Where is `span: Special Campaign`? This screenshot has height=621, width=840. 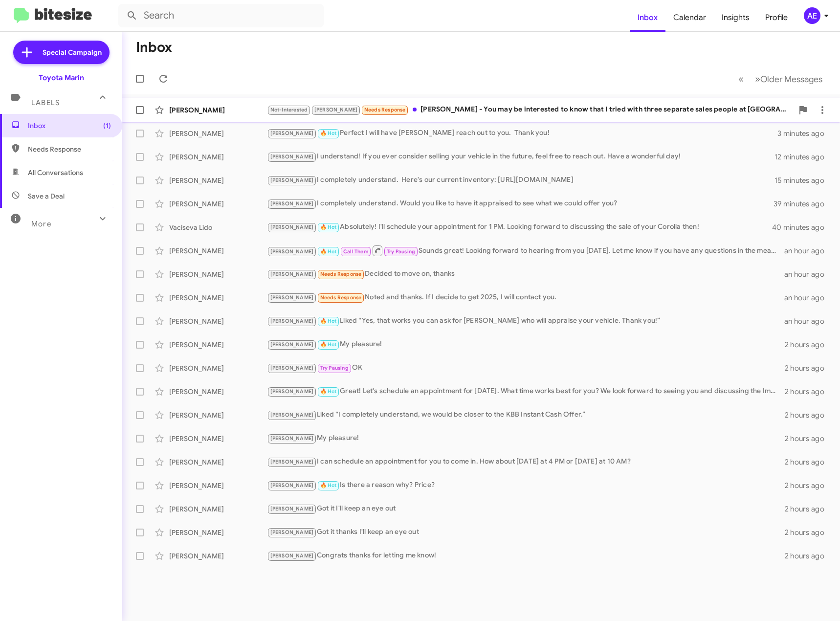 span: Special Campaign is located at coordinates (71, 53).